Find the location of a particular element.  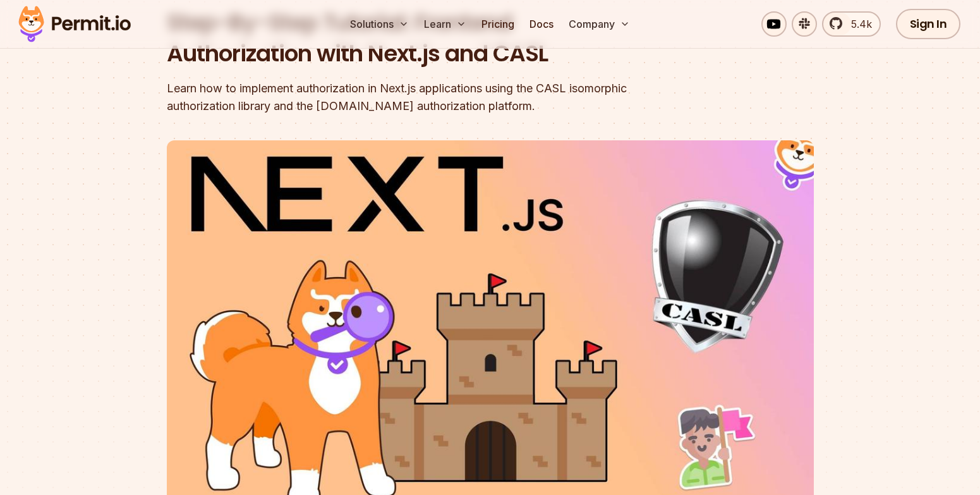

button: Solutions is located at coordinates (379, 24).